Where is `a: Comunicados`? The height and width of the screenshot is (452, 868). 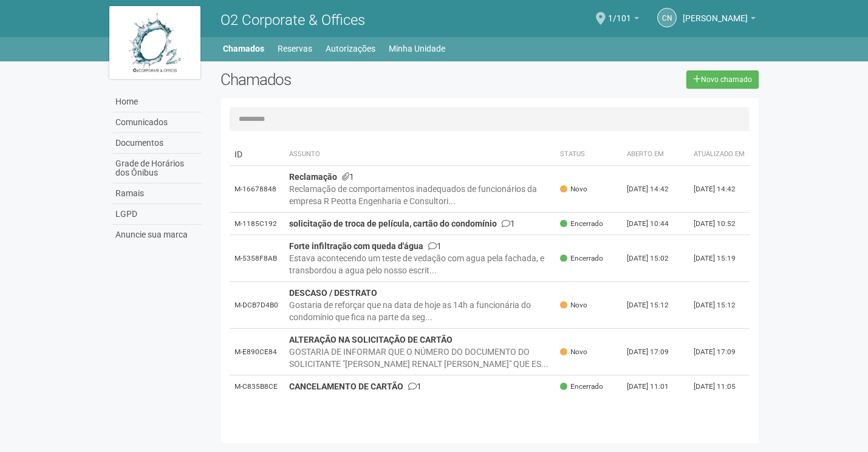
a: Comunicados is located at coordinates (158, 123).